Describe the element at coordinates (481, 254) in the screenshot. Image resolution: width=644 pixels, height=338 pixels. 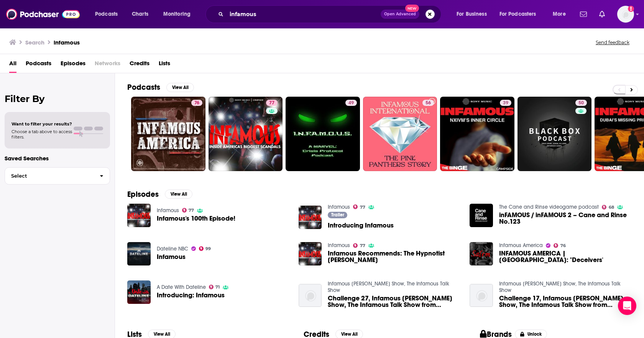
I see `img: INFAMOUS AMERICA | Salem: "Deceivers'` at that location.